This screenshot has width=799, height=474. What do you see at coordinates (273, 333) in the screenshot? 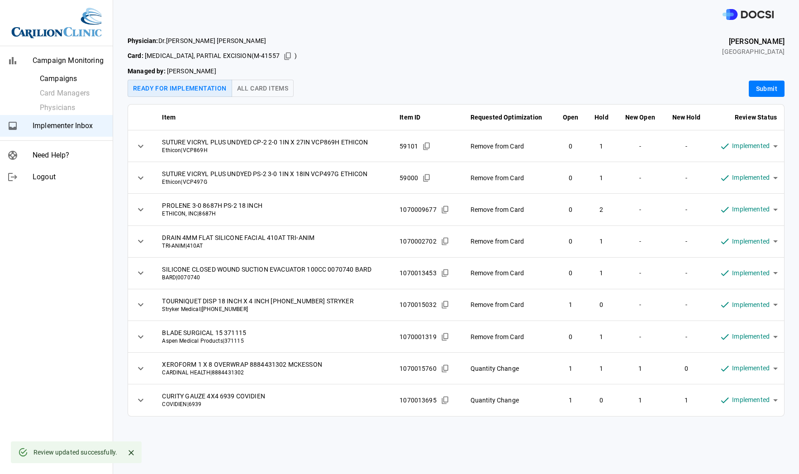
I see `span: BLADE SURGICAL 15 371115` at bounding box center [273, 333].